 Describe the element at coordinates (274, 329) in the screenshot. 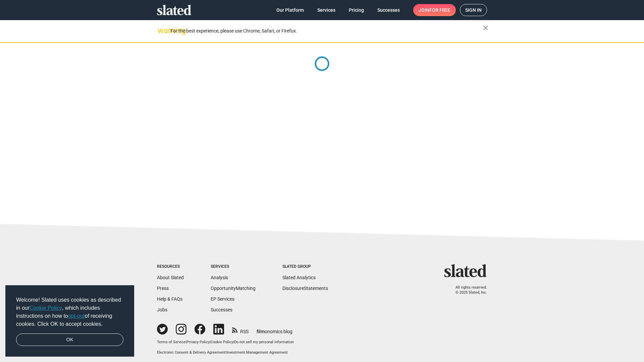

I see `a: filmonomics blog` at that location.